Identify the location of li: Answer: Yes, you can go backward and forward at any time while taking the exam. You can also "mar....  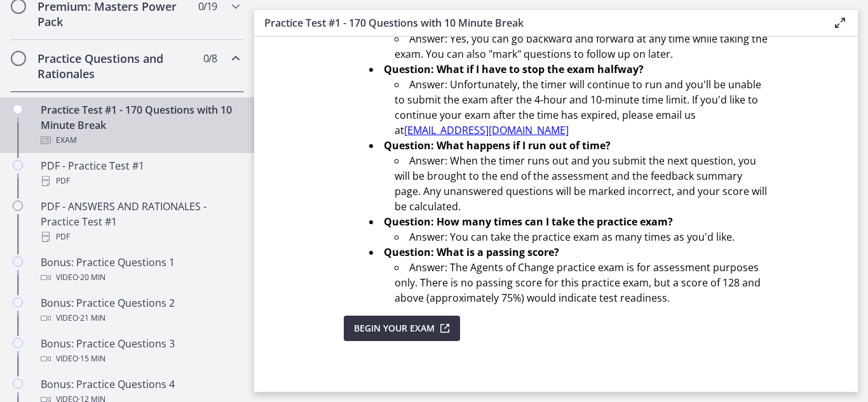
(581, 46).